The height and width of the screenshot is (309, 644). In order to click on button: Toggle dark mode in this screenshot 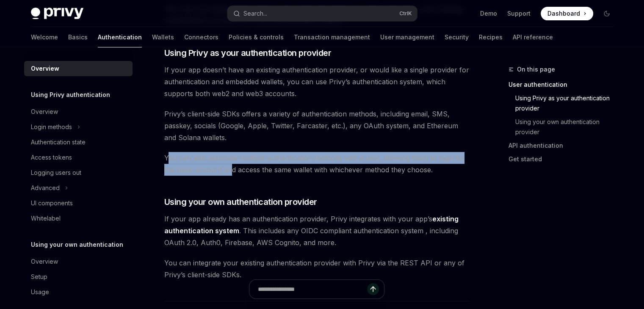, I will do `click(607, 13)`.